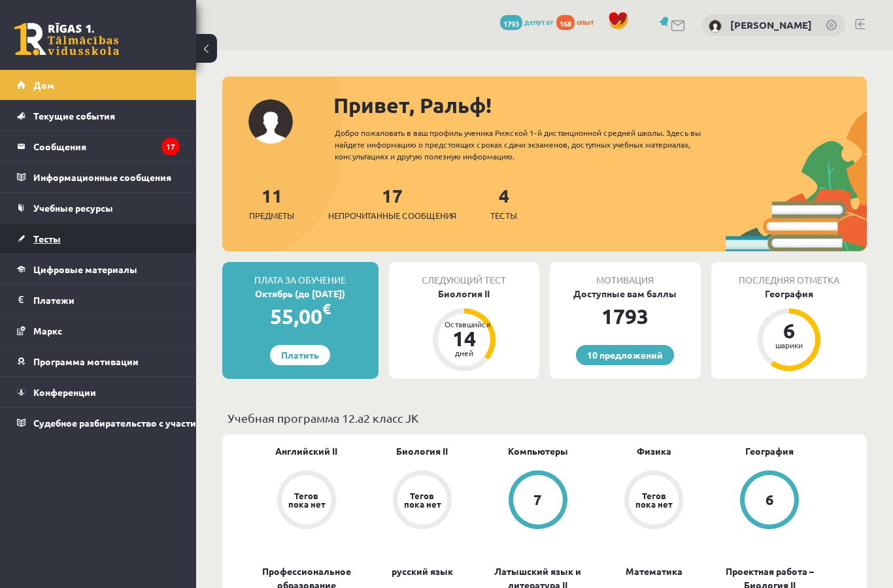  What do you see at coordinates (527, 22) in the screenshot?
I see `a: 1793 депутат` at bounding box center [527, 22].